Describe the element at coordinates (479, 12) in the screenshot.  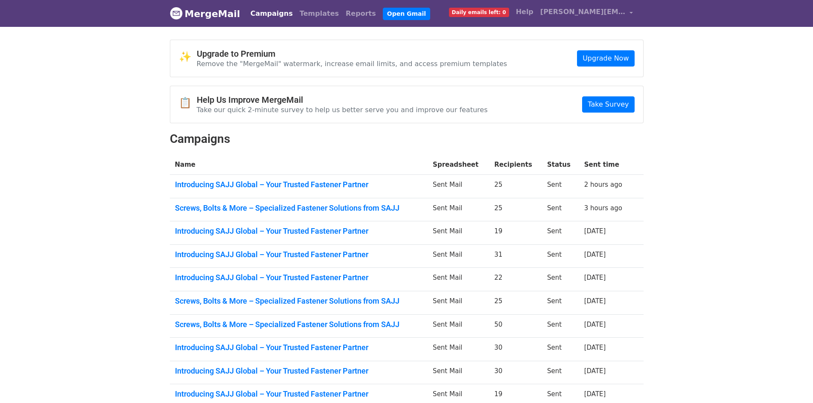
I see `a: Daily emails left: 0` at that location.